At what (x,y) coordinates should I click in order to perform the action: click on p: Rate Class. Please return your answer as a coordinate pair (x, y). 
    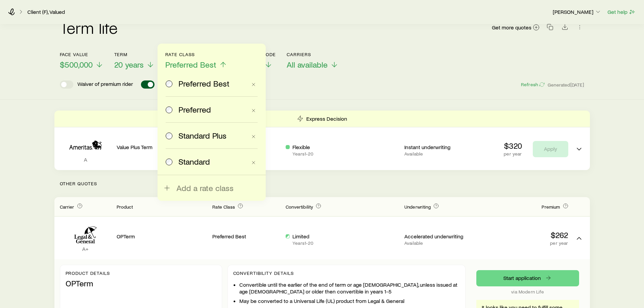
    Looking at the image, I should click on (196, 54).